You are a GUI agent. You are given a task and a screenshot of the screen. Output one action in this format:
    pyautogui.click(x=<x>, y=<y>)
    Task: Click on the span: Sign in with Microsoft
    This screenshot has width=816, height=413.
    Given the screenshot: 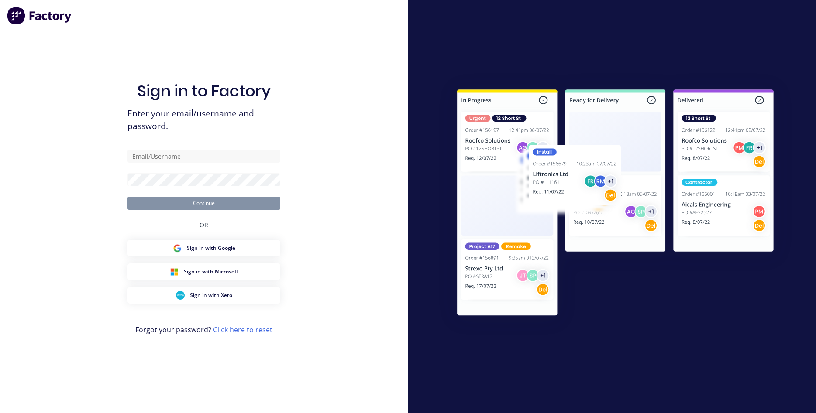 What is the action you would take?
    pyautogui.click(x=211, y=272)
    